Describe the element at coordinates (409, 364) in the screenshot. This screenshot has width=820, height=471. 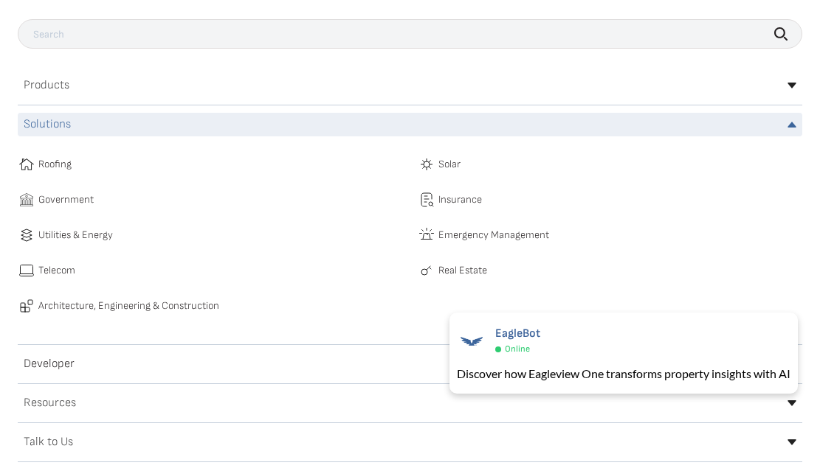
I see `a: Developer` at that location.